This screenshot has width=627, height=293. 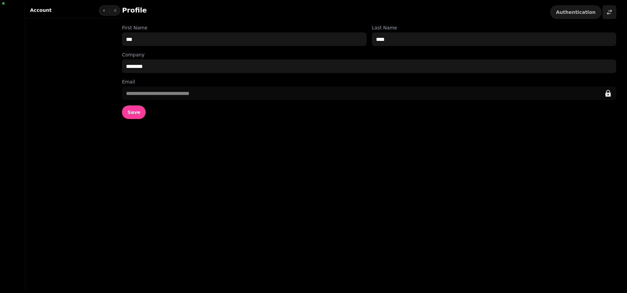 What do you see at coordinates (608, 93) in the screenshot?
I see `button: edit` at bounding box center [608, 93].